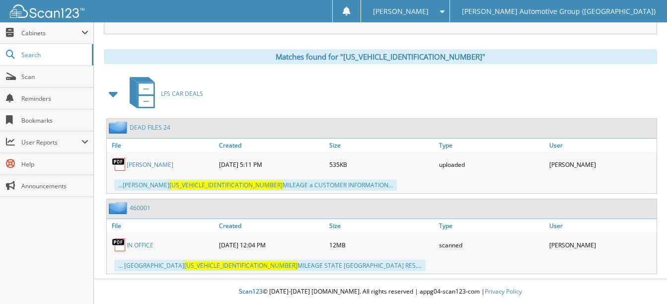 The image size is (667, 304). I want to click on div: 535KB, so click(381, 164).